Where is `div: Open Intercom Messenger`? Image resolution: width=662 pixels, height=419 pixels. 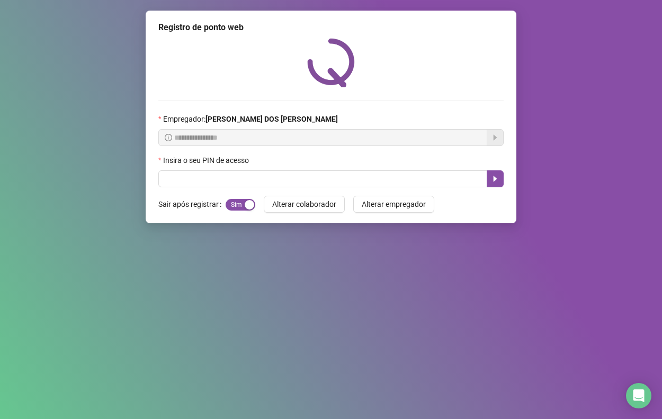 div: Open Intercom Messenger is located at coordinates (639, 396).